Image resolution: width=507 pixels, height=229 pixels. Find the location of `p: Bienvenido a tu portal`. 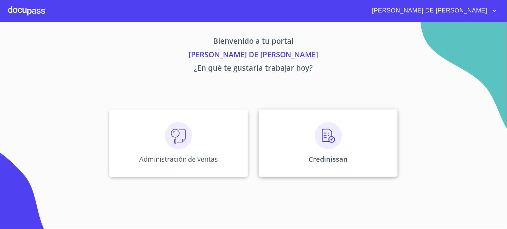

p: Bienvenido a tu portal is located at coordinates (254, 42).